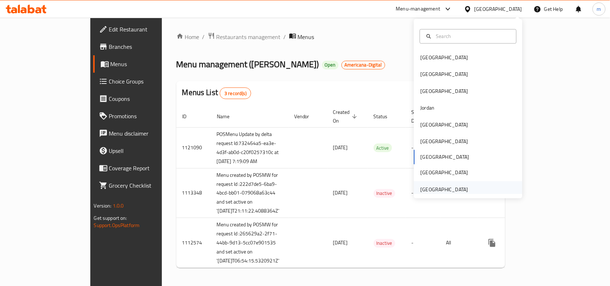  What do you see at coordinates (148, 81) in the screenshot?
I see `span: Choice Groups` at bounding box center [148, 81].